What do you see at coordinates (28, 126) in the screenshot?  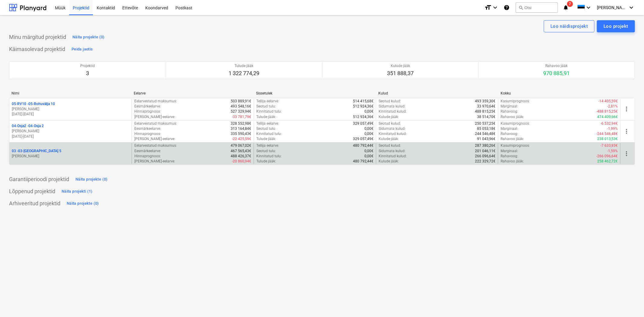 I see `p: 04-Osja2 - 04-Osja 2` at bounding box center [28, 126].